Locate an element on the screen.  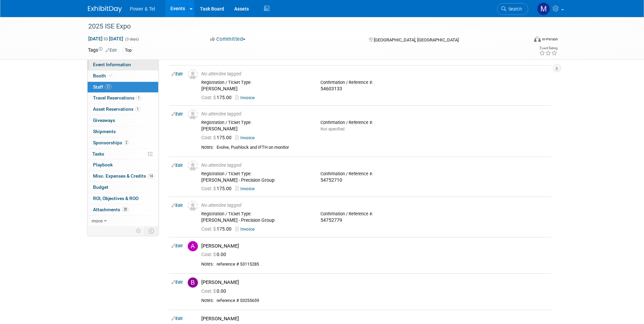
span: Asset Reservations is located at coordinates (117, 109).